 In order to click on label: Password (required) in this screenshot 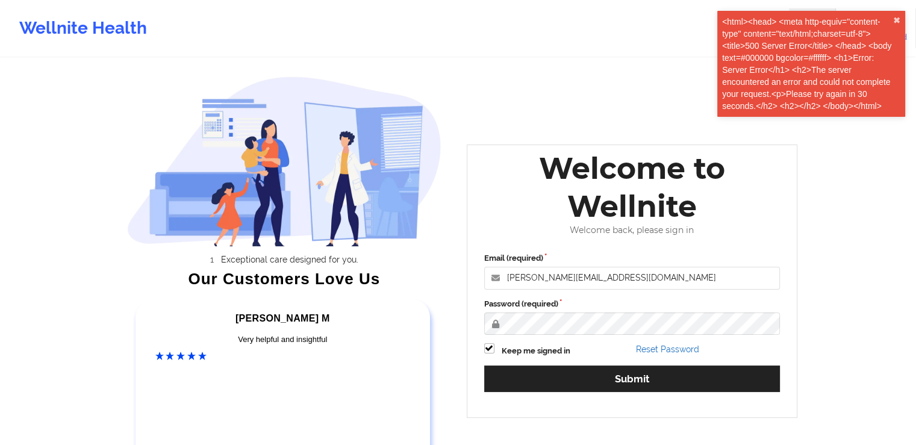, I will do `click(633, 304)`.